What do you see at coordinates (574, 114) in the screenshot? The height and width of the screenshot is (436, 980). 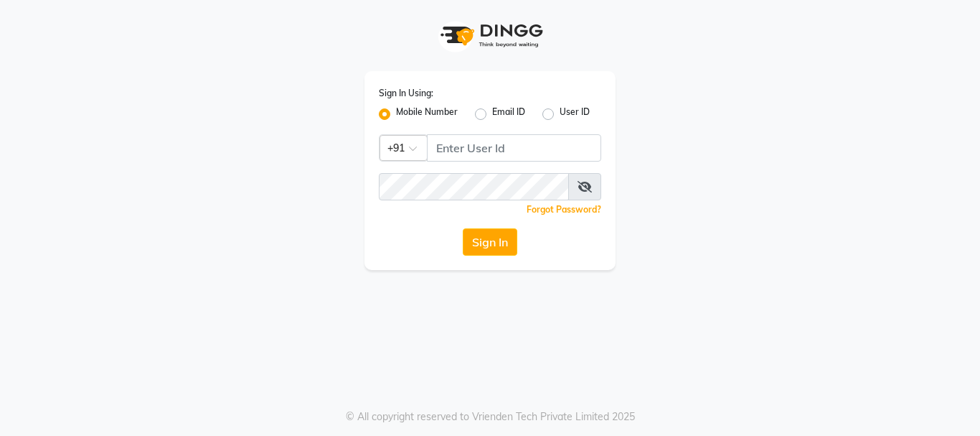 I see `label: User ID` at bounding box center [574, 114].